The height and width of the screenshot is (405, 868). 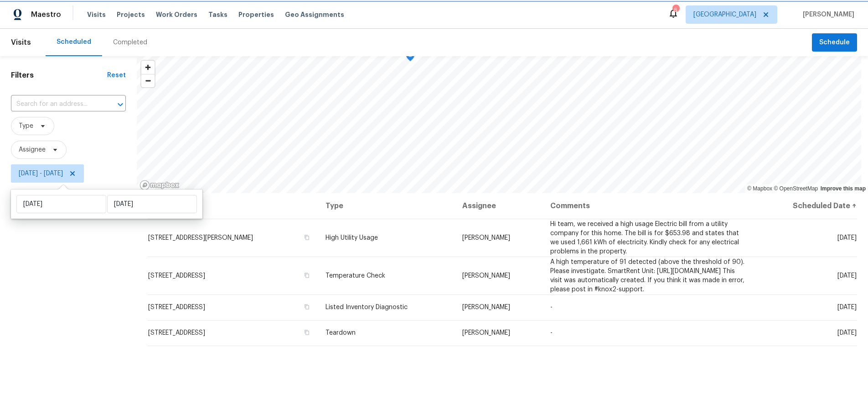 What do you see at coordinates (843, 188) in the screenshot?
I see `a: Improve this map` at bounding box center [843, 188].